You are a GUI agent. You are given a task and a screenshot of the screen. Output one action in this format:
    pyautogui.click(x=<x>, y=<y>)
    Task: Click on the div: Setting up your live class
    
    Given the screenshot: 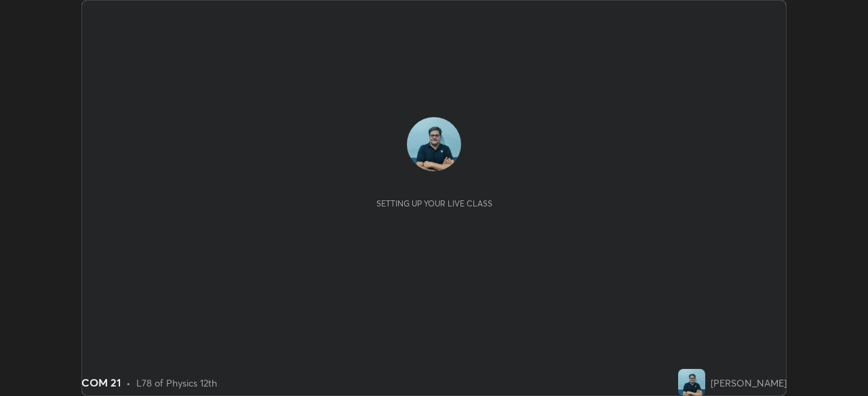 What is the action you would take?
    pyautogui.click(x=434, y=203)
    